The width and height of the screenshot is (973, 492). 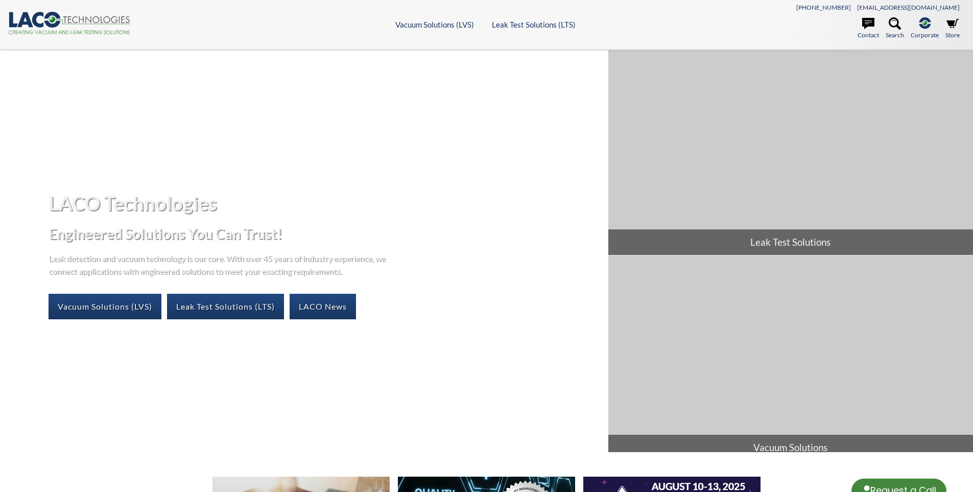 What do you see at coordinates (220, 264) in the screenshot?
I see `p: Leak detection and vacuum technology is our core. With over 45 years of industry experience, we c...` at bounding box center [220, 264].